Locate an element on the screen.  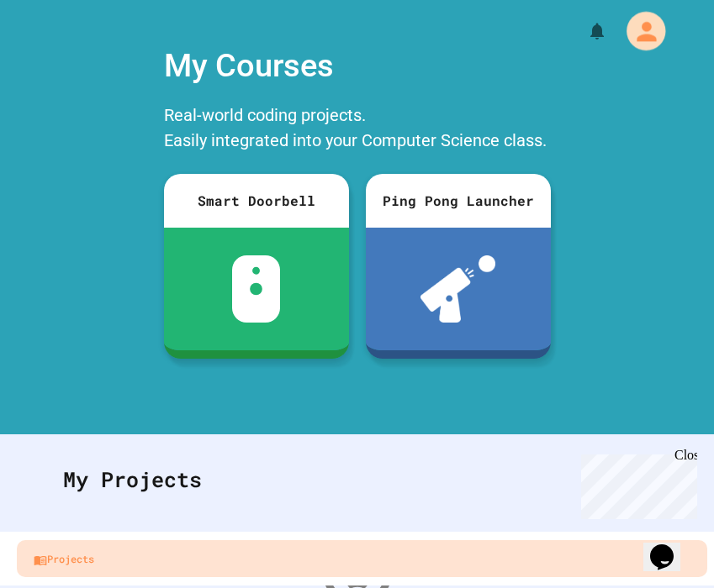
div: Chat with us now!Close is located at coordinates (61, 56).